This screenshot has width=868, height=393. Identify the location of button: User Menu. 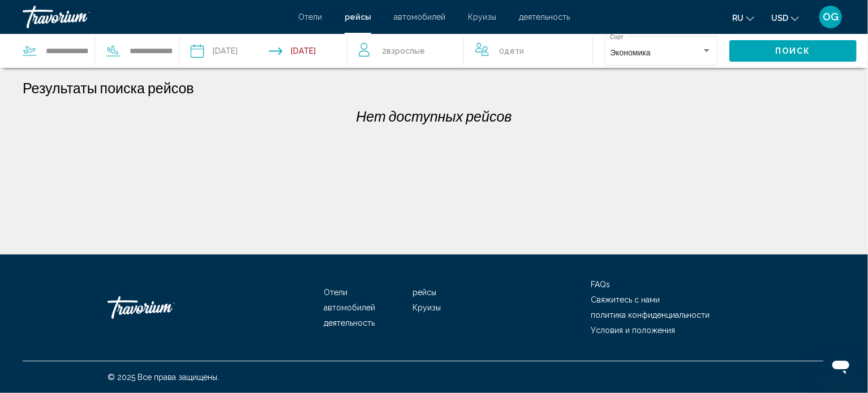
(830, 17).